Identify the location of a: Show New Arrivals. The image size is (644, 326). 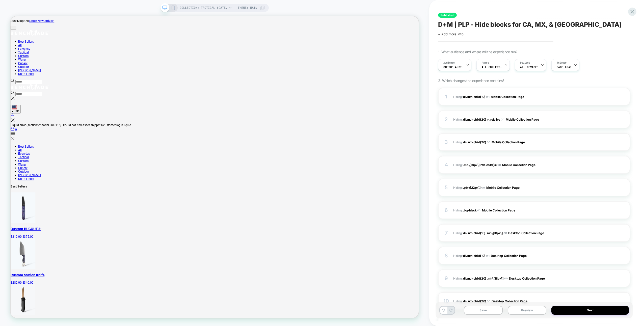
(42, 6).